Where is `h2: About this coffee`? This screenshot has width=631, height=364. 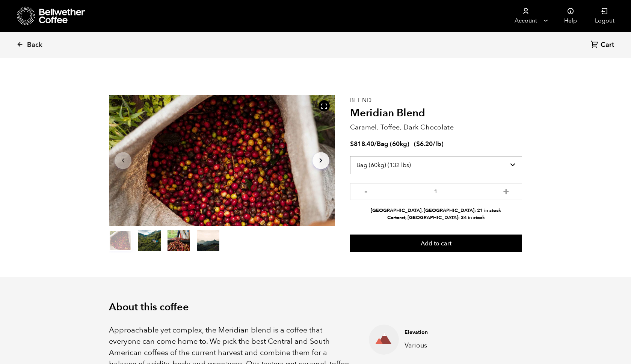 h2: About this coffee is located at coordinates (316, 307).